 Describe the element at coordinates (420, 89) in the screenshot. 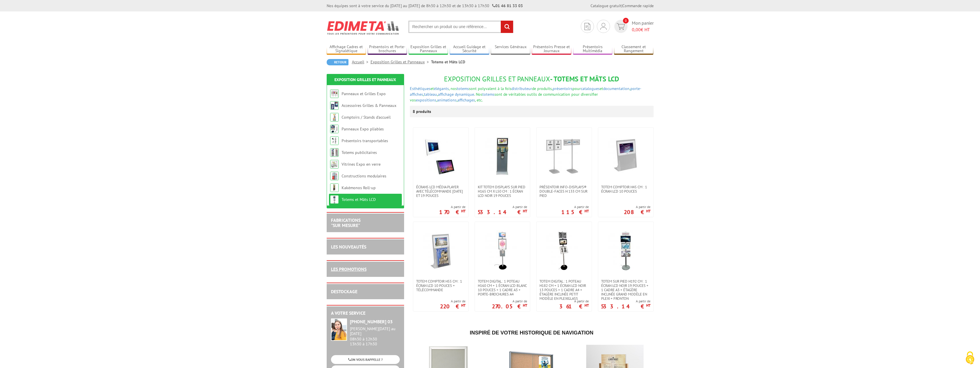

I see `a: Esthétiques` at that location.